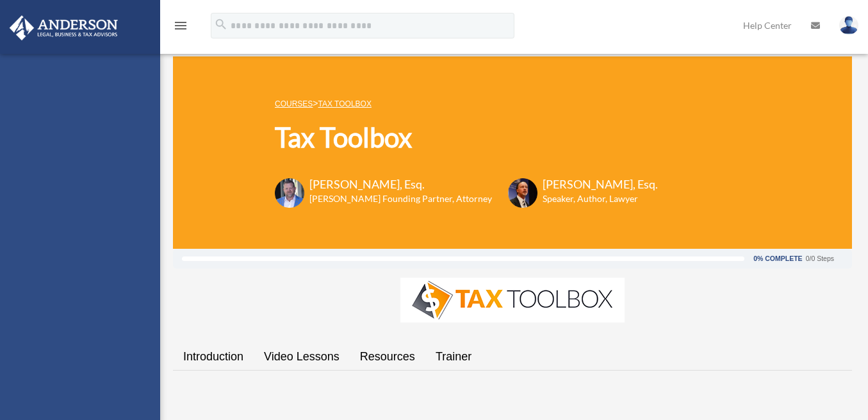 Image resolution: width=868 pixels, height=420 pixels. What do you see at coordinates (302, 357) in the screenshot?
I see `a: Video Lessons` at bounding box center [302, 357].